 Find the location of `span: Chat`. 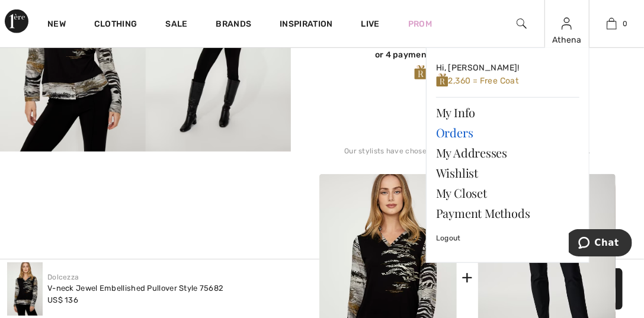

span: Chat is located at coordinates (38, 14).